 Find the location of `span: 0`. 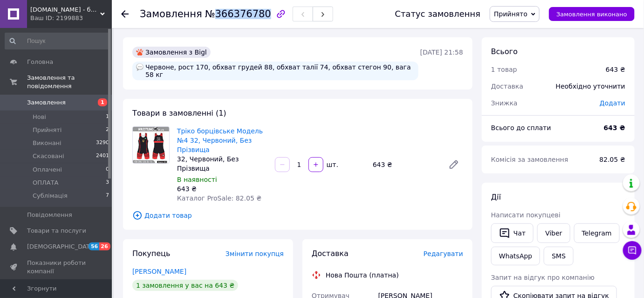

span: 0 is located at coordinates (107, 170).